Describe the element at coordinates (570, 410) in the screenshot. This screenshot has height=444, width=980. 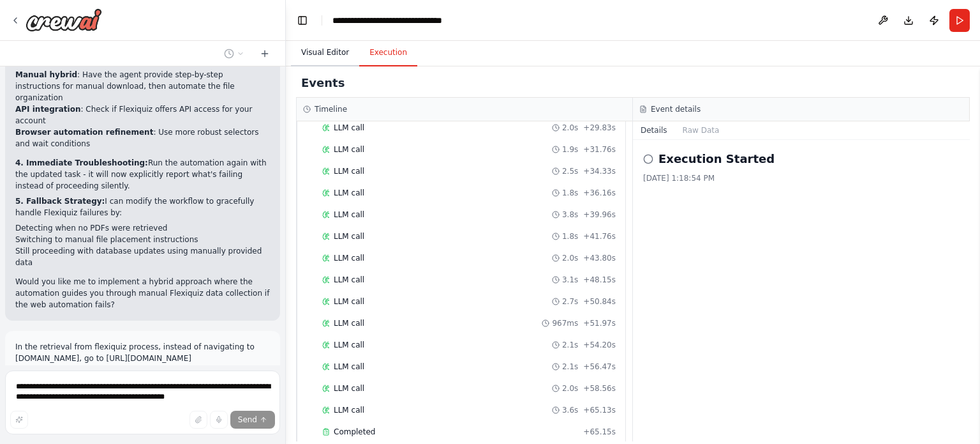
I see `span: 3.6s` at that location.